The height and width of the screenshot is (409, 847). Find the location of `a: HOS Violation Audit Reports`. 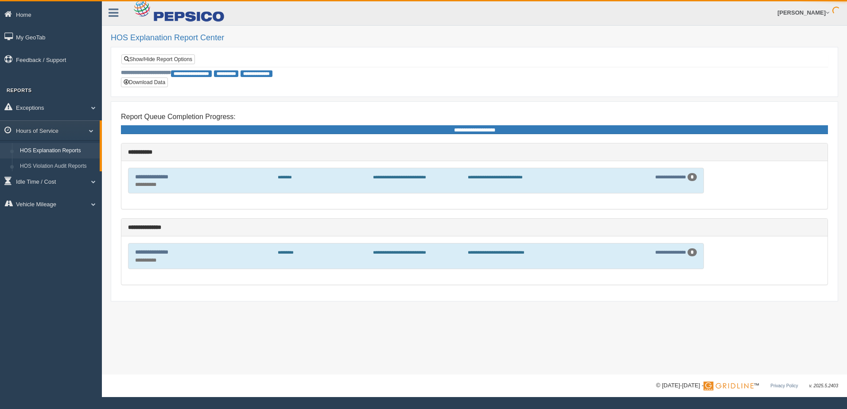

a: HOS Violation Audit Reports is located at coordinates (58, 167).